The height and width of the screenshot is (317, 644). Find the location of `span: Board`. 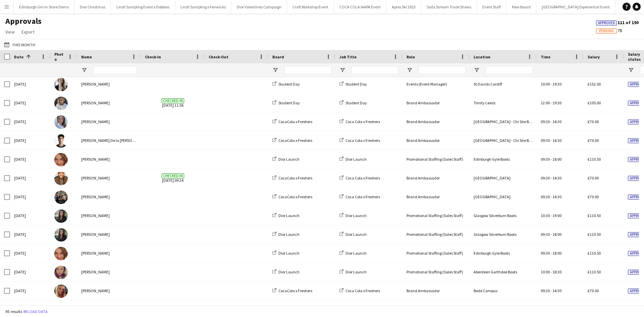

span: Board is located at coordinates (278, 57).